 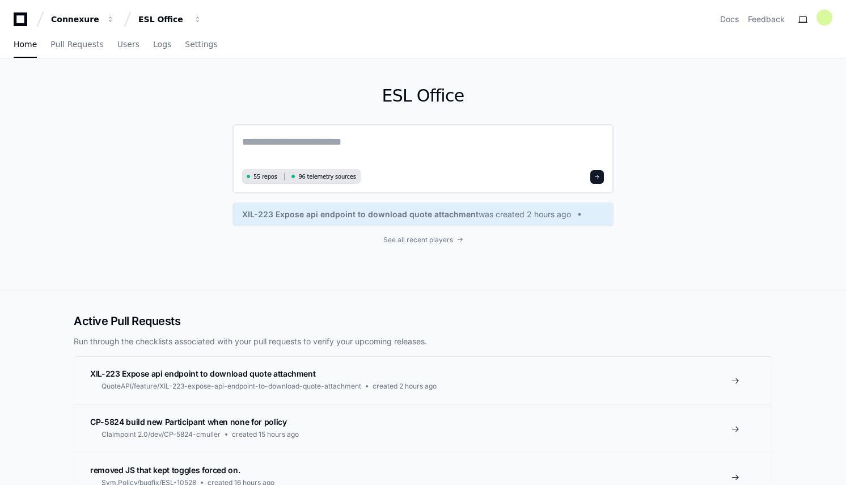 What do you see at coordinates (201, 45) in the screenshot?
I see `a: Settings` at bounding box center [201, 45].